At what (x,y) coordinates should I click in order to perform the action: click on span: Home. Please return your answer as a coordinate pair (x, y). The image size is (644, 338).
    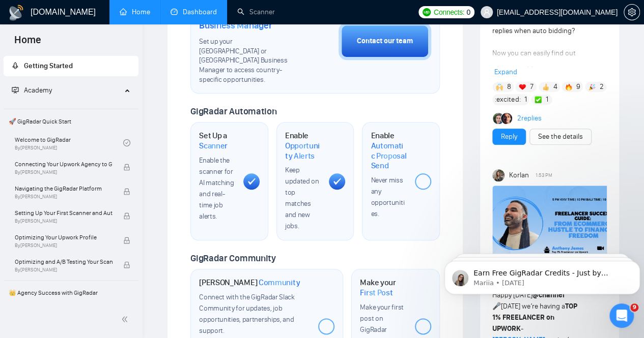
    Looking at the image, I should click on (28, 43).